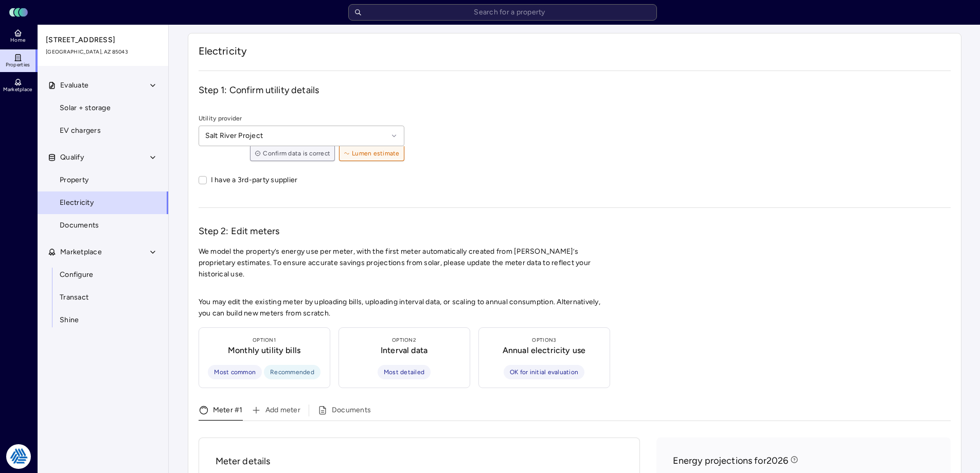 The image size is (980, 473). What do you see at coordinates (103, 320) in the screenshot?
I see `a: Shine` at bounding box center [103, 320].